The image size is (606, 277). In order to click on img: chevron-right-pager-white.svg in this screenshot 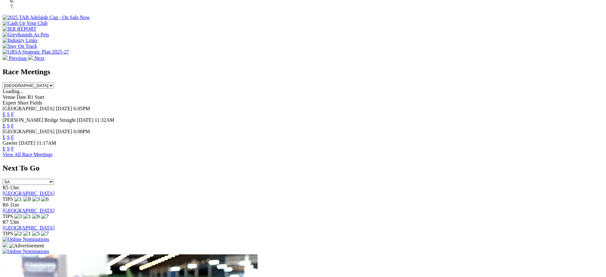, I will do `click(31, 57)`.